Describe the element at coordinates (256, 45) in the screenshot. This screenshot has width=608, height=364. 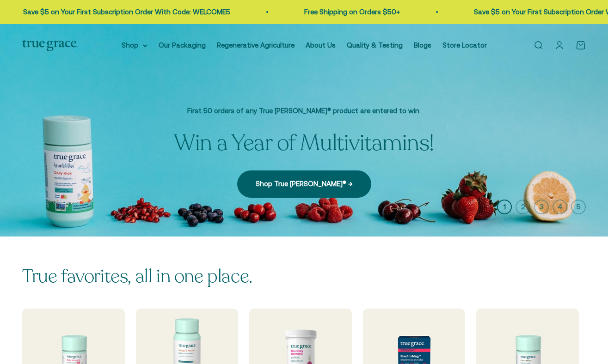
I see `a: Regenerative Agriculture` at that location.